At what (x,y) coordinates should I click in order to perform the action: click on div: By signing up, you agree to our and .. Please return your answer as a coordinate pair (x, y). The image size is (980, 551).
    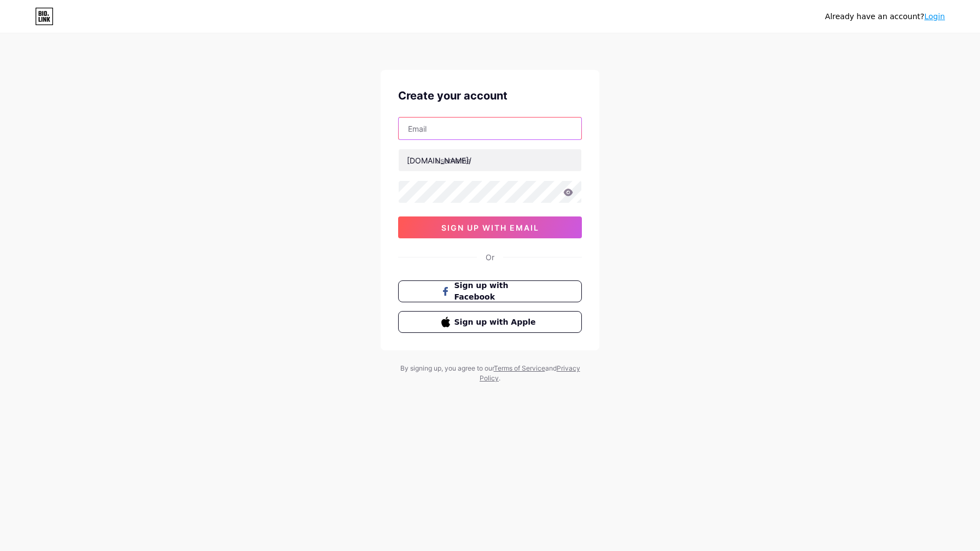
    Looking at the image, I should click on (490, 373).